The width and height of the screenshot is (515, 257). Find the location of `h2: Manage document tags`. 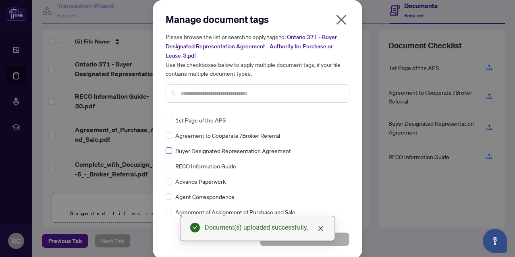

h2: Manage document tags is located at coordinates (257, 19).